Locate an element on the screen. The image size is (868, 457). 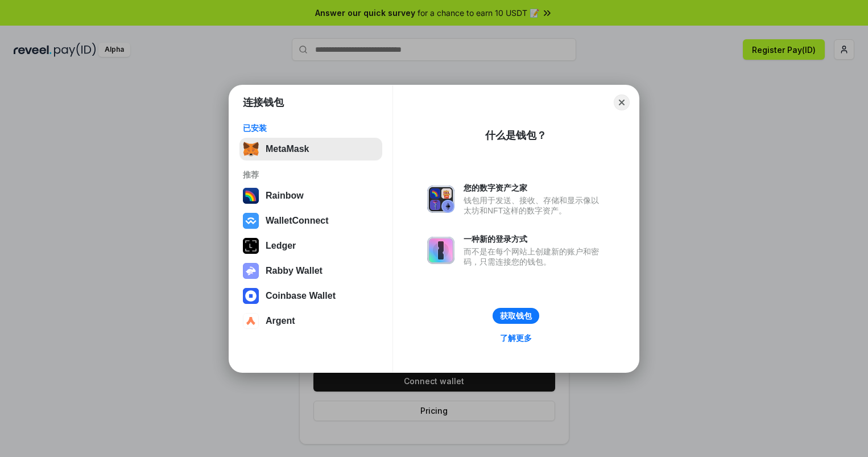
button: Argent is located at coordinates (310, 320).